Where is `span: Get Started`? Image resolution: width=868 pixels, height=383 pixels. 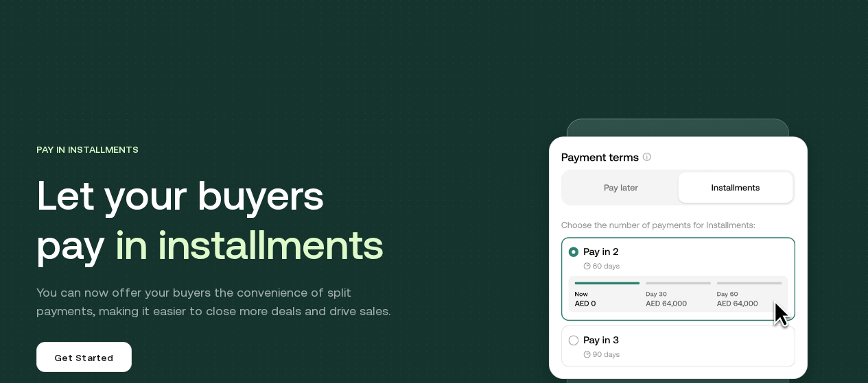
span: Get Started is located at coordinates (84, 358).